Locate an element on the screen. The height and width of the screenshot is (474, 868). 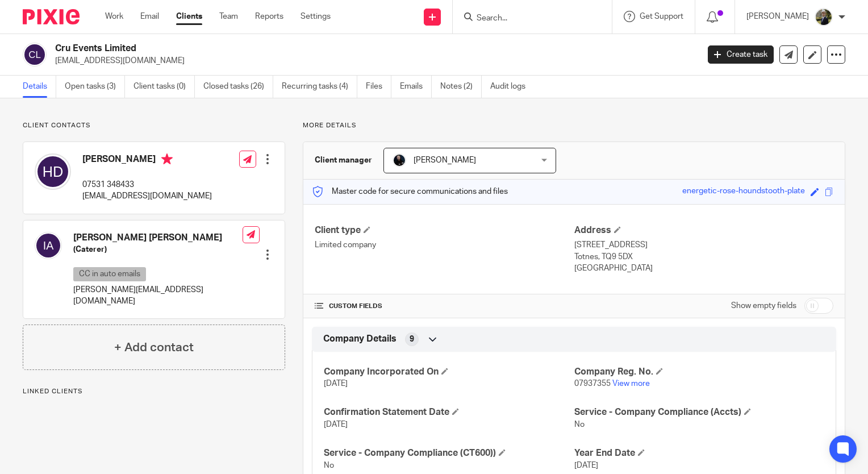
p: 07531 348433 is located at coordinates (148, 185).